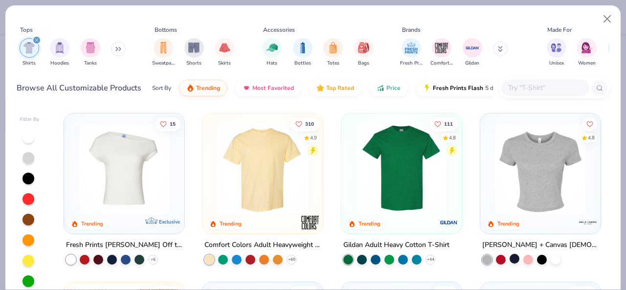  What do you see at coordinates (320, 88) in the screenshot?
I see `img: TopRated.gif` at bounding box center [320, 88].